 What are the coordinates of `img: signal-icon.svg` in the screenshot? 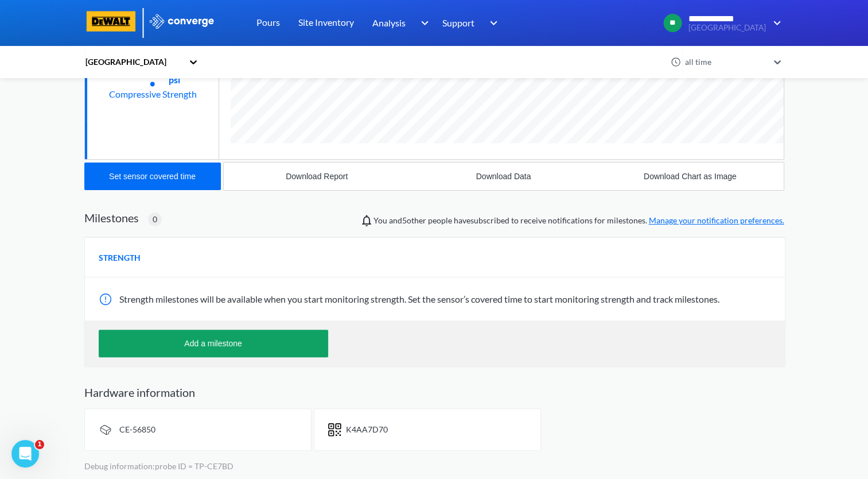 It's located at (105, 429).